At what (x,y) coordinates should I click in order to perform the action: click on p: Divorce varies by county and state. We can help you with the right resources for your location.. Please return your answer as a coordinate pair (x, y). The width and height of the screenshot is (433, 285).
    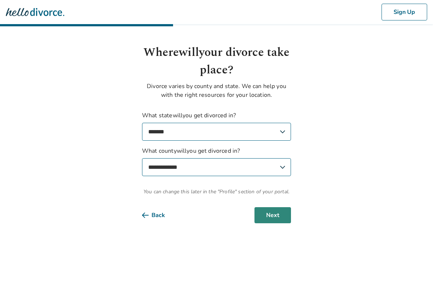
    Looking at the image, I should click on (216, 90).